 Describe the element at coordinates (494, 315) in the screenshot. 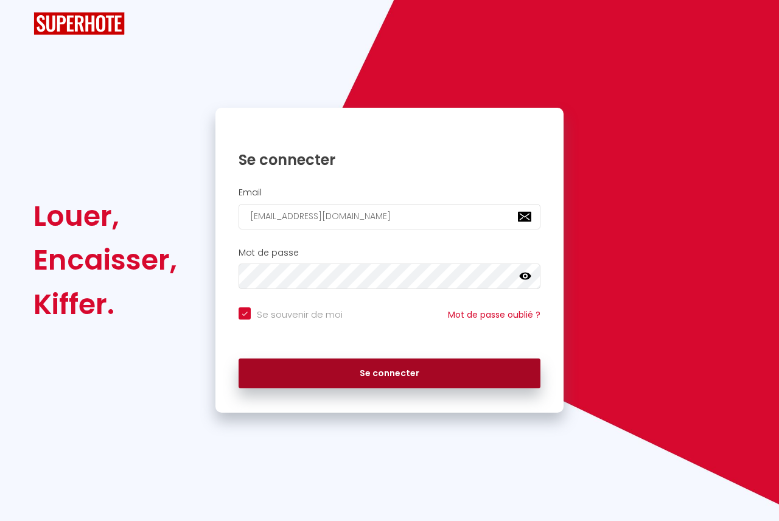

I see `a: Mot de passe oublié ?` at that location.